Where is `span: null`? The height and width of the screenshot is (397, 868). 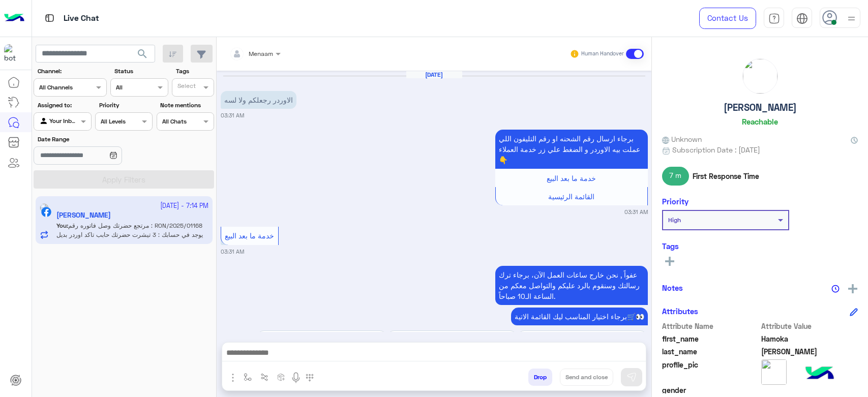 span: null is located at coordinates (810, 390).